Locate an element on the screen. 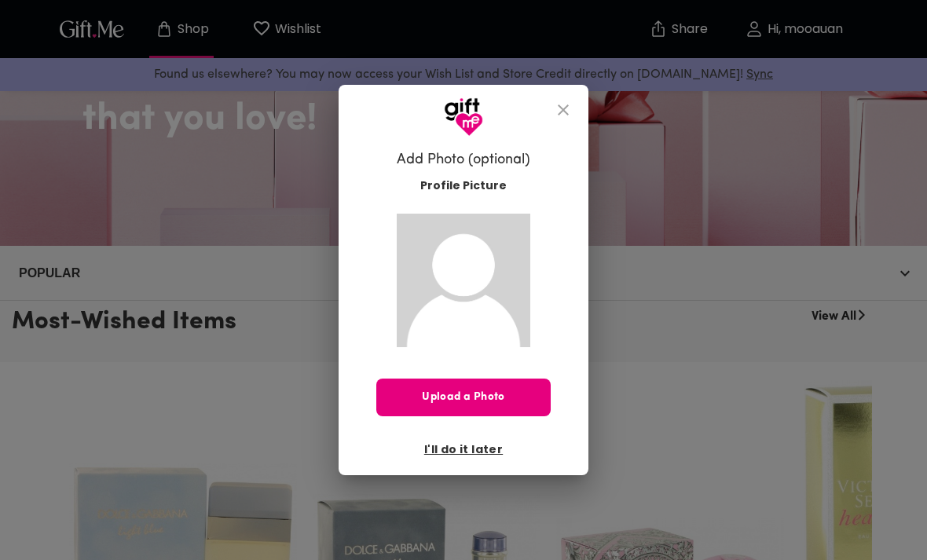 This screenshot has height=560, width=927. button: close is located at coordinates (563, 110).